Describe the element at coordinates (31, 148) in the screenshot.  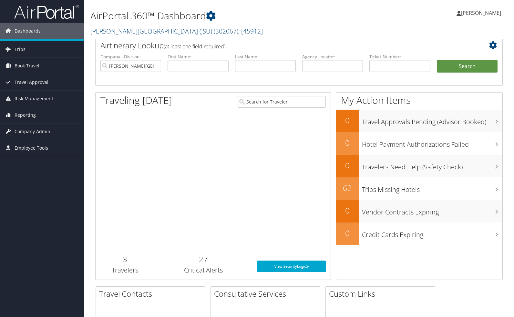
I see `span: Employee Tools` at that location.